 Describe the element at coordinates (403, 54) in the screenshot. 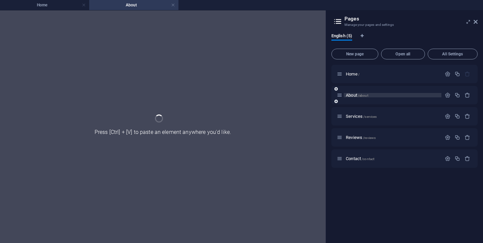

I see `span: Open all` at that location.